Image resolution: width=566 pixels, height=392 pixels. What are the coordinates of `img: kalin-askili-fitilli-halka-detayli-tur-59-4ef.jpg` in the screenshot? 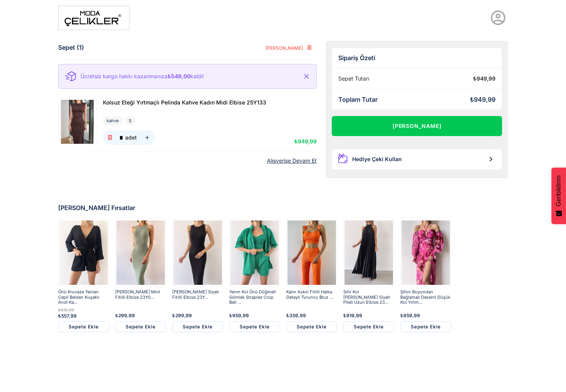 It's located at (312, 252).